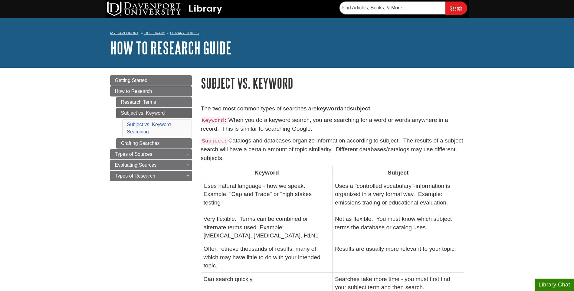 This screenshot has width=574, height=291. What do you see at coordinates (399, 227) in the screenshot?
I see `td: Not as flexible. You must know which subject terms the database or catalog uses.` at bounding box center [399, 227].